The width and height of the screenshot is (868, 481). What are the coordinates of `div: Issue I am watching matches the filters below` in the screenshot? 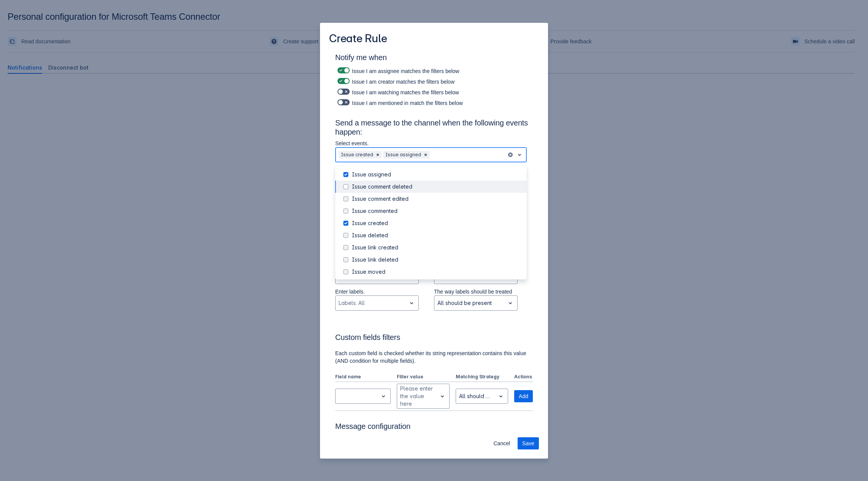 It's located at (434, 92).